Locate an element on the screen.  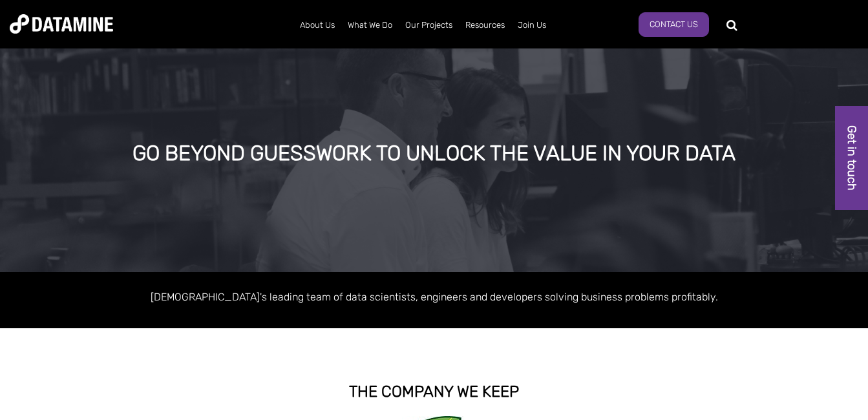
img: Datamine is located at coordinates (61, 24).